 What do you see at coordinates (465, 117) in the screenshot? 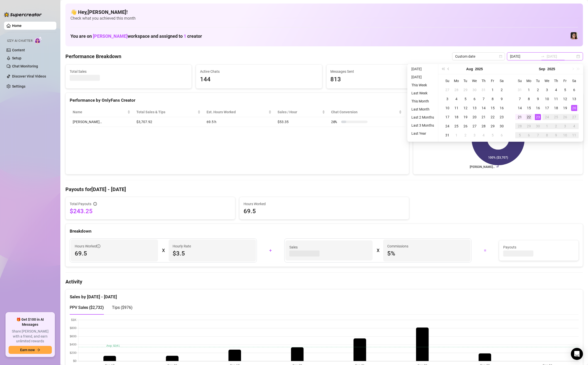
I see `div: 19` at bounding box center [465, 117].